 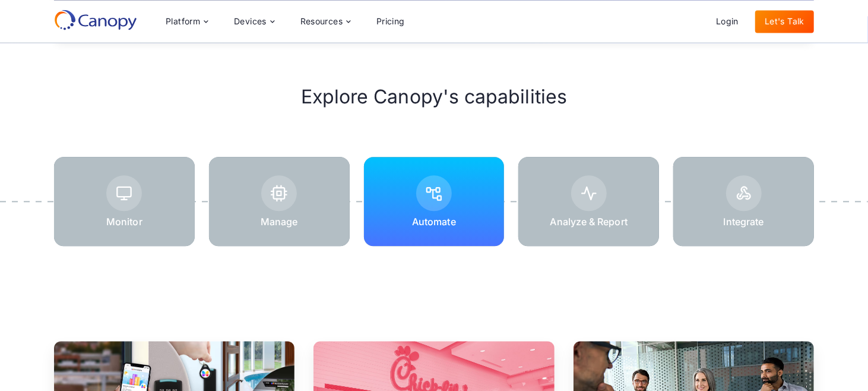 What do you see at coordinates (124, 222) in the screenshot?
I see `p: Monitor` at bounding box center [124, 222].